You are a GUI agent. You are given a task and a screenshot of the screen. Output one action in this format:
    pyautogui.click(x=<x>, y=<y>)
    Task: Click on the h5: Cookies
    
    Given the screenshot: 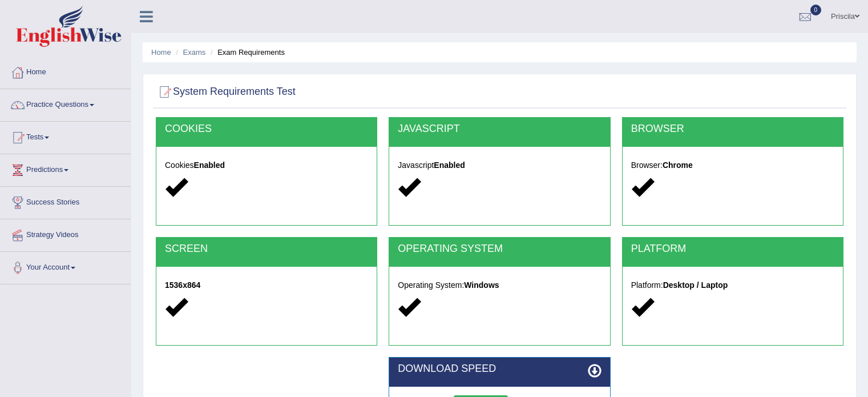 What is the action you would take?
    pyautogui.click(x=267, y=165)
    